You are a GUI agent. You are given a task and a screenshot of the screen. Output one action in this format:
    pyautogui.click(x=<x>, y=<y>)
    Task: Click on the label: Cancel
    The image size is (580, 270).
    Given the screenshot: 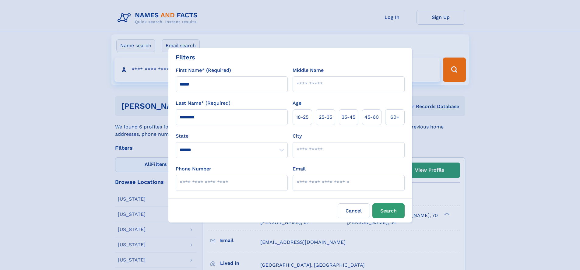 What is the action you would take?
    pyautogui.click(x=354, y=211)
    